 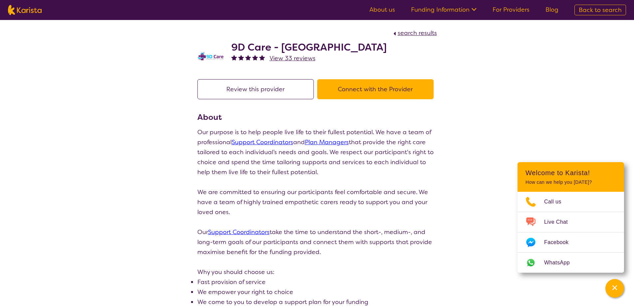 What do you see at coordinates (600, 10) in the screenshot?
I see `a: Back to search` at bounding box center [600, 10].